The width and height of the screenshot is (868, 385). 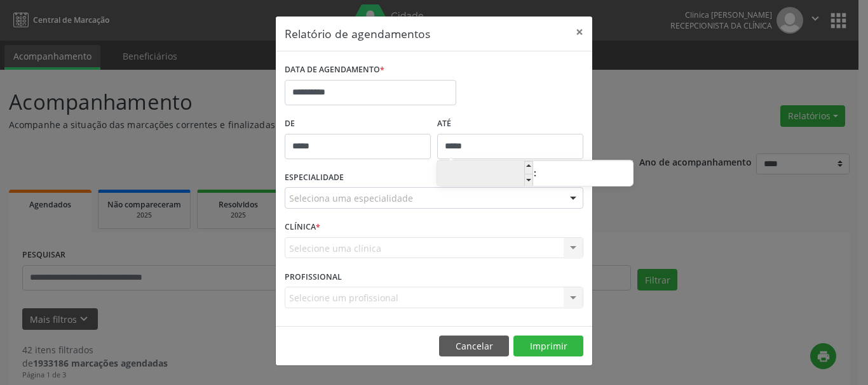 I want to click on input: Hour, so click(x=485, y=174).